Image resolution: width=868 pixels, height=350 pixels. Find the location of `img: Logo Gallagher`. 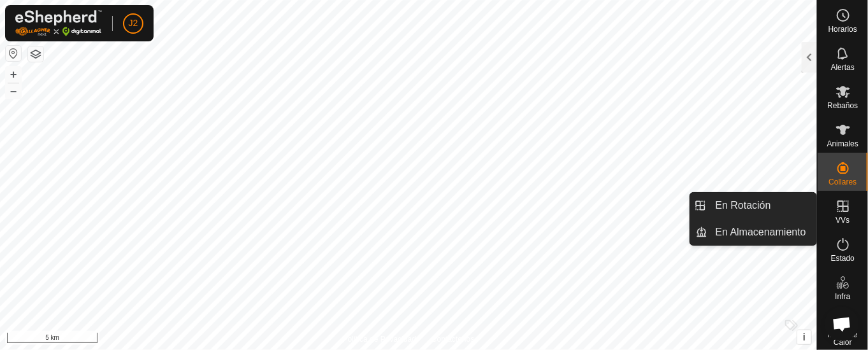

img: Logo Gallagher is located at coordinates (59, 23).